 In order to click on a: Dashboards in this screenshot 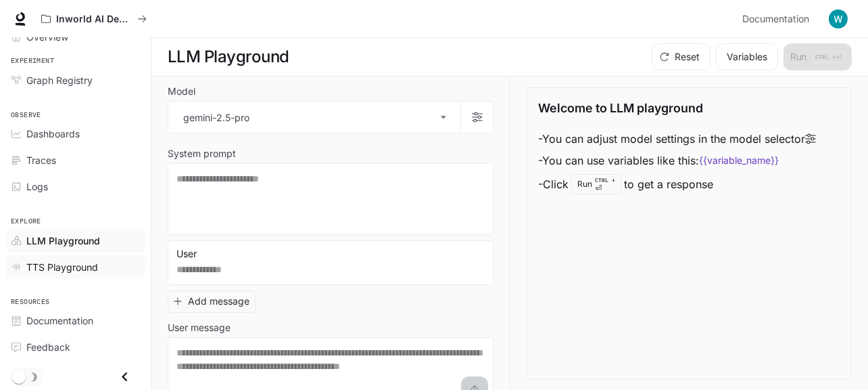, I will do `click(75, 134)`.